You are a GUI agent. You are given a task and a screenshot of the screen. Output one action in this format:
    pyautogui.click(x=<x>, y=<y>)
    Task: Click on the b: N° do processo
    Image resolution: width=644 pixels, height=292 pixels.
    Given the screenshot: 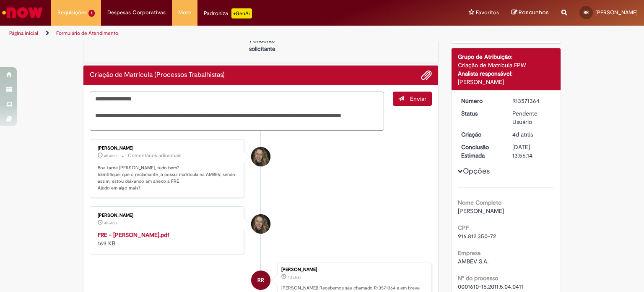 What is the action you would take?
    pyautogui.click(x=478, y=278)
    